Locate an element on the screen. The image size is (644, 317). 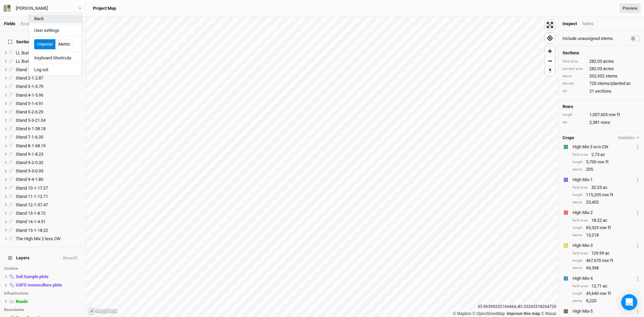
a: User settings is located at coordinates (55, 31).